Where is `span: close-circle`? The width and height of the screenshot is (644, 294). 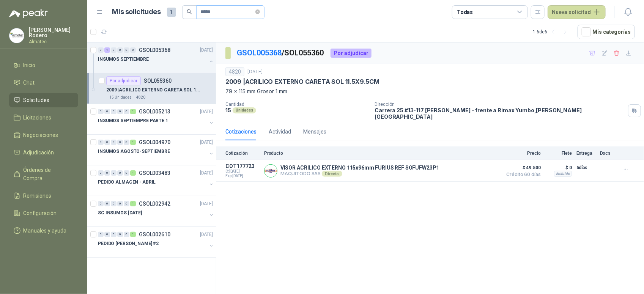 span: close-circle is located at coordinates (258, 12).